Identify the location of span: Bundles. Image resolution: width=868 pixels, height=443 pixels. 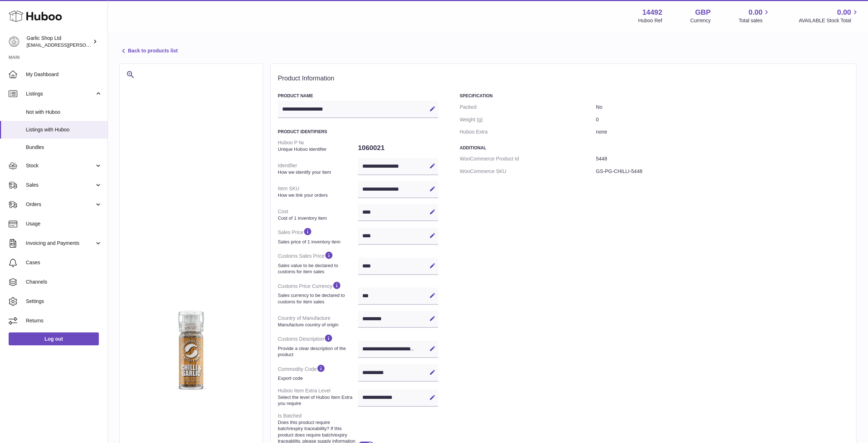
(64, 147).